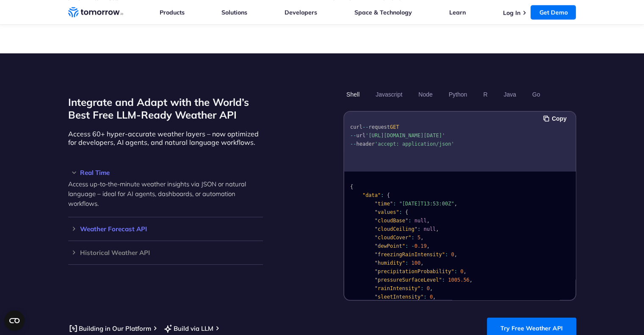 This screenshot has height=335, width=644. Describe the element at coordinates (379, 127) in the screenshot. I see `span: request` at that location.